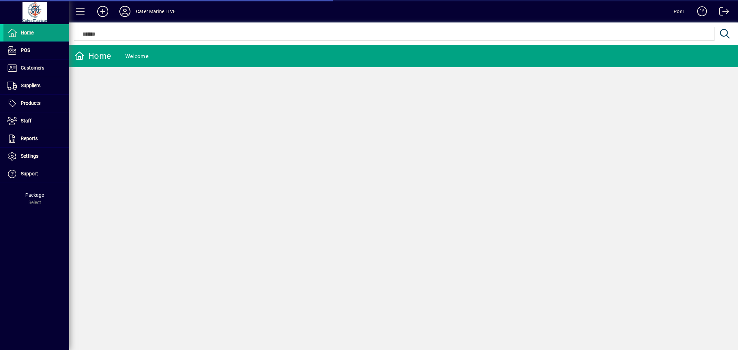 The image size is (738, 350). I want to click on a: Knowledge Base, so click(700, 12).